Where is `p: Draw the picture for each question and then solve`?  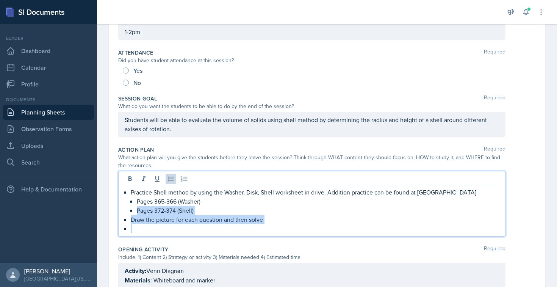
p: Draw the picture for each question and then solve is located at coordinates (315, 219).